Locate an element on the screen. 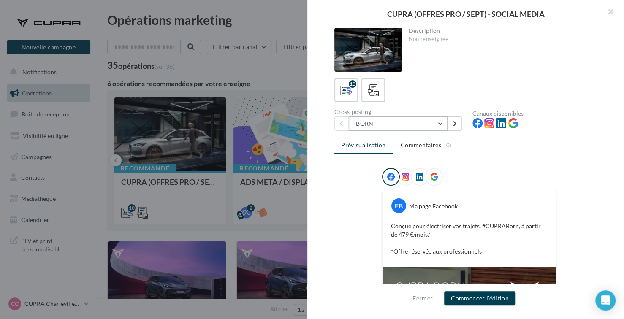 Image resolution: width=624 pixels, height=319 pixels. div: Description is located at coordinates (503, 31).